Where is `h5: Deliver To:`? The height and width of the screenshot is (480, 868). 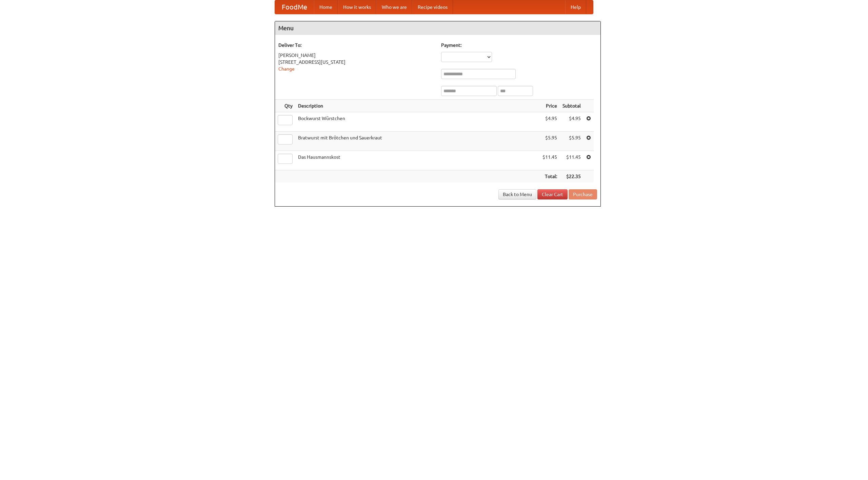
h5: Deliver To: is located at coordinates (357, 45).